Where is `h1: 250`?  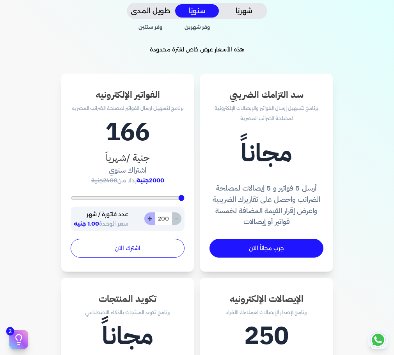 h1: 250 is located at coordinates (266, 336).